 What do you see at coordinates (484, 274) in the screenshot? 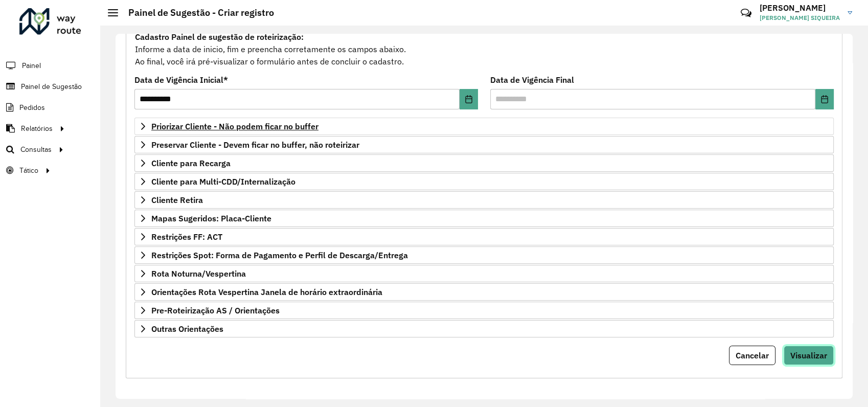
I see `a: Rota Noturna/Vespertina` at bounding box center [484, 274].